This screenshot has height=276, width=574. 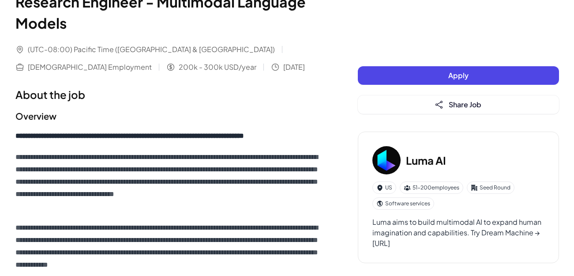 What do you see at coordinates (403, 203) in the screenshot?
I see `div: Software services` at bounding box center [403, 203].